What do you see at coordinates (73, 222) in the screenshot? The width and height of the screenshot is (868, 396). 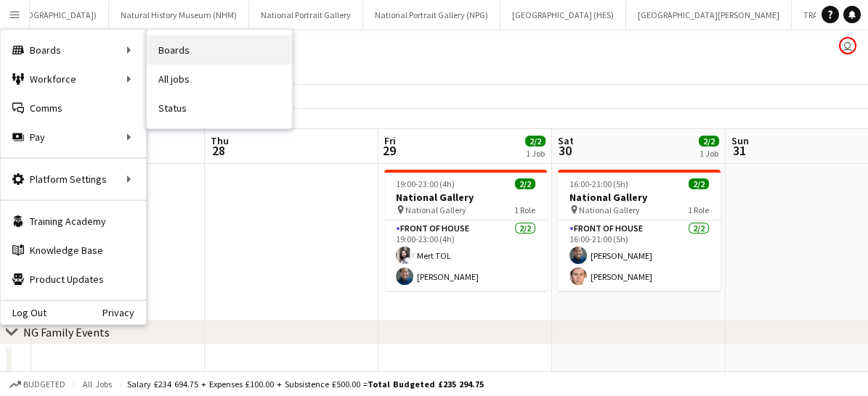 I see `a: Training Academy` at bounding box center [73, 222].